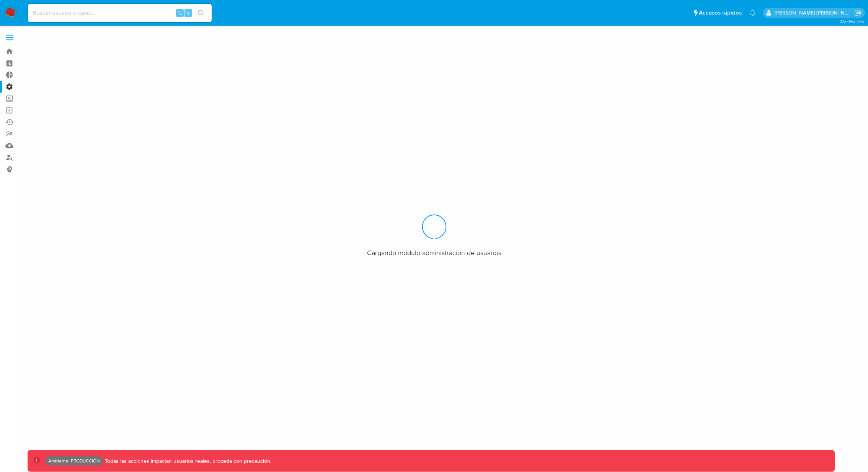  I want to click on button: search-icon, so click(200, 13).